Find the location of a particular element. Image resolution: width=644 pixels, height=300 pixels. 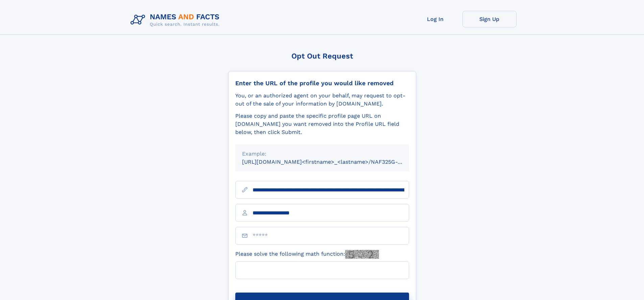

label: Please solve the following math function: is located at coordinates (307, 255).